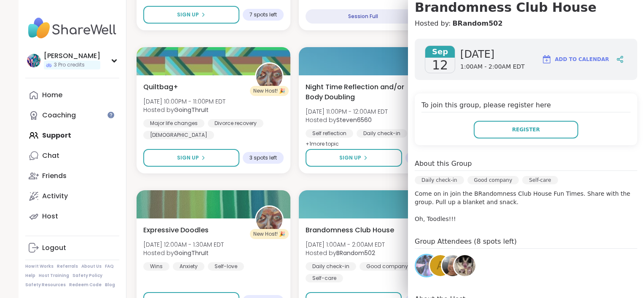  Describe the element at coordinates (526, 130) in the screenshot. I see `button: Register` at that location.